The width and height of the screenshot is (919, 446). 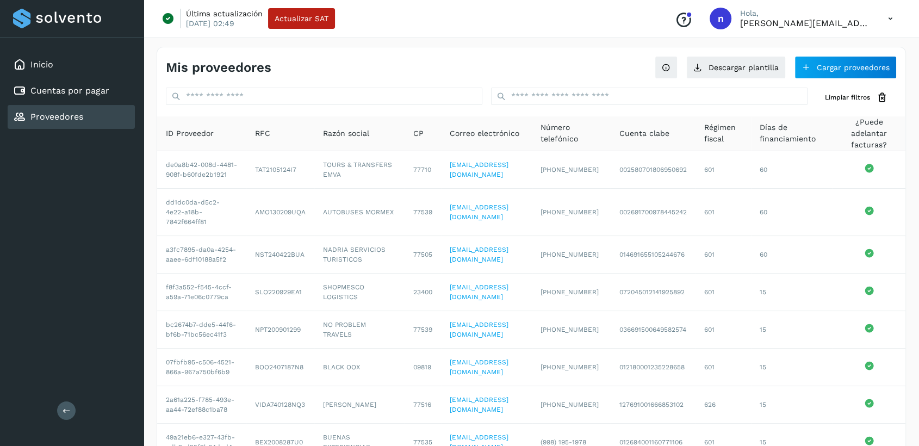 What do you see at coordinates (846, 67) in the screenshot?
I see `button: Cargar proveedores` at bounding box center [846, 67].